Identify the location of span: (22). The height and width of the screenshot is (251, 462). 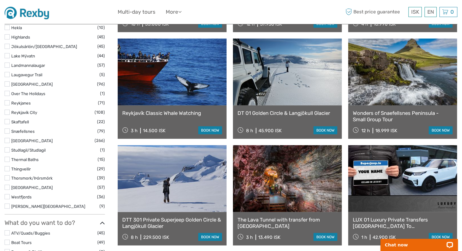
(101, 122).